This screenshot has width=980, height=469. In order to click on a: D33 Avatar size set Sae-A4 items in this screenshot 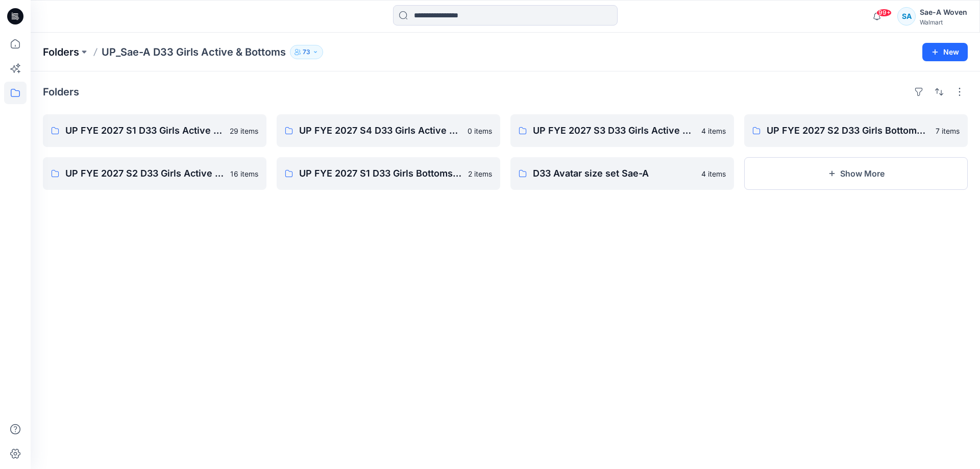, I will do `click(622, 173)`.